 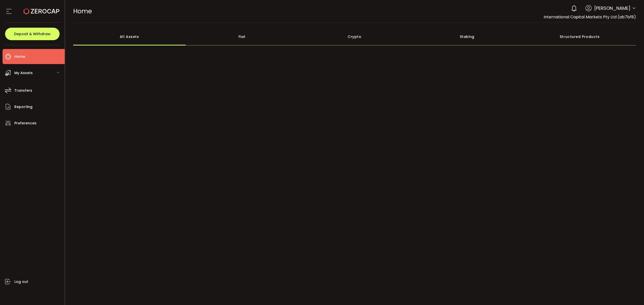 I want to click on span: Reporting, so click(x=23, y=107).